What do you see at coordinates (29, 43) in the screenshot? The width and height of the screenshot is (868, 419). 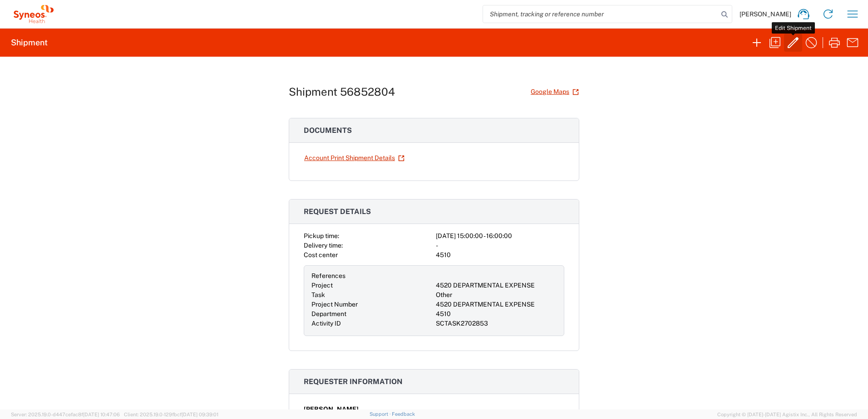 I see `h2: Shipment` at bounding box center [29, 43].